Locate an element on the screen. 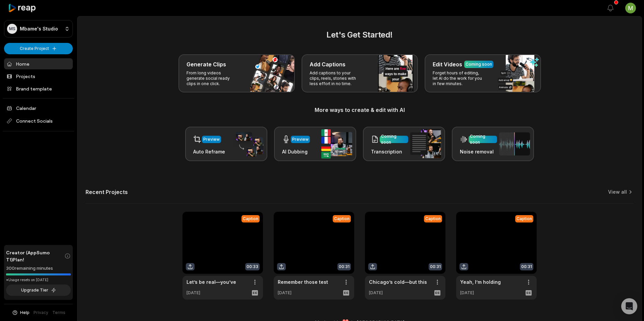  a: View all is located at coordinates (617, 192).